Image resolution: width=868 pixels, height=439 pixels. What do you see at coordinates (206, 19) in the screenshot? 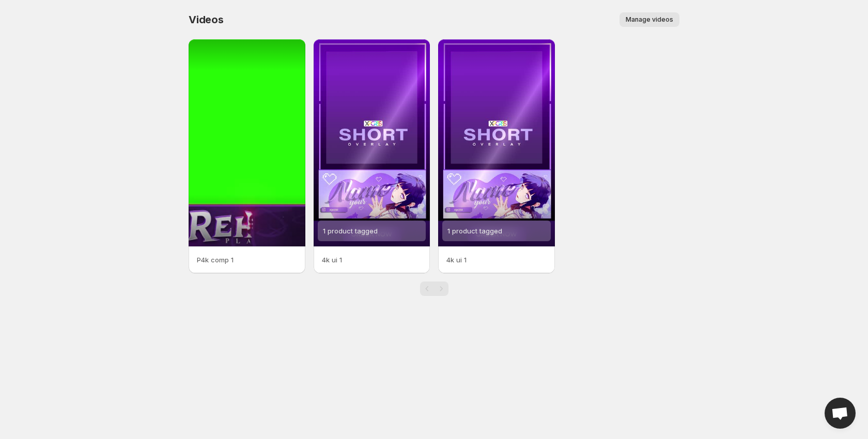
I see `span: Videos` at bounding box center [206, 19].